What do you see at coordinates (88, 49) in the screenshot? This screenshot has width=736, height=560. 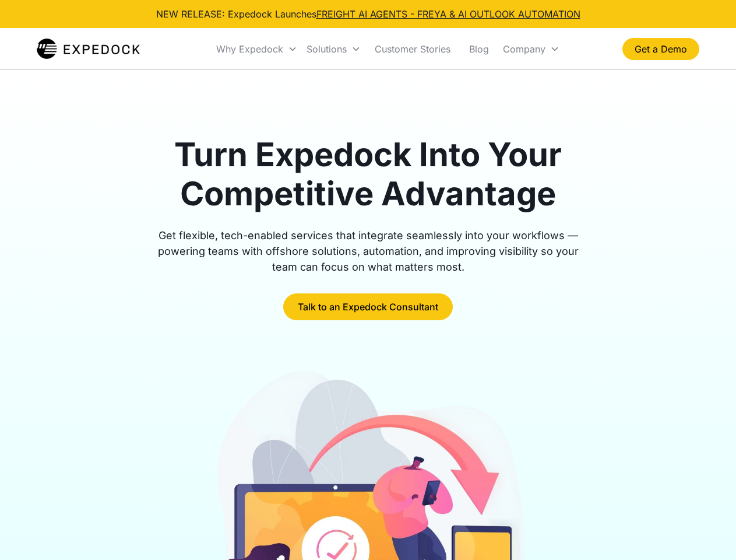 I see `img: Expedock Logo` at bounding box center [88, 49].